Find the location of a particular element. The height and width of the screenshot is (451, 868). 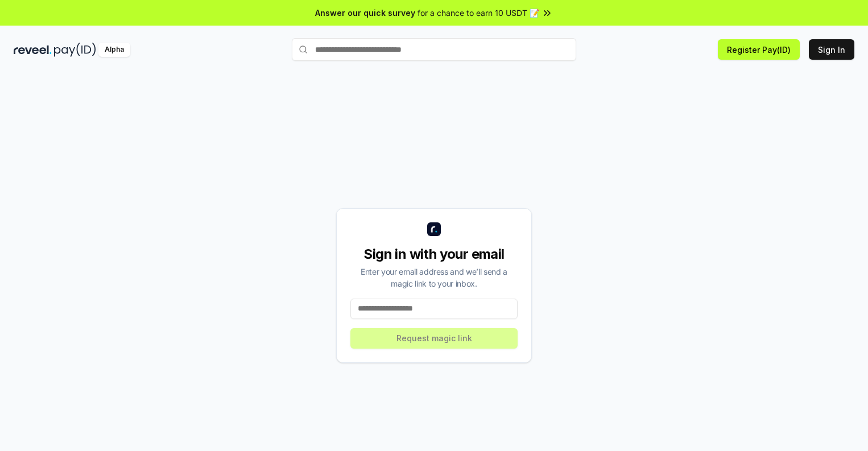

img: logo_small is located at coordinates (434, 229).